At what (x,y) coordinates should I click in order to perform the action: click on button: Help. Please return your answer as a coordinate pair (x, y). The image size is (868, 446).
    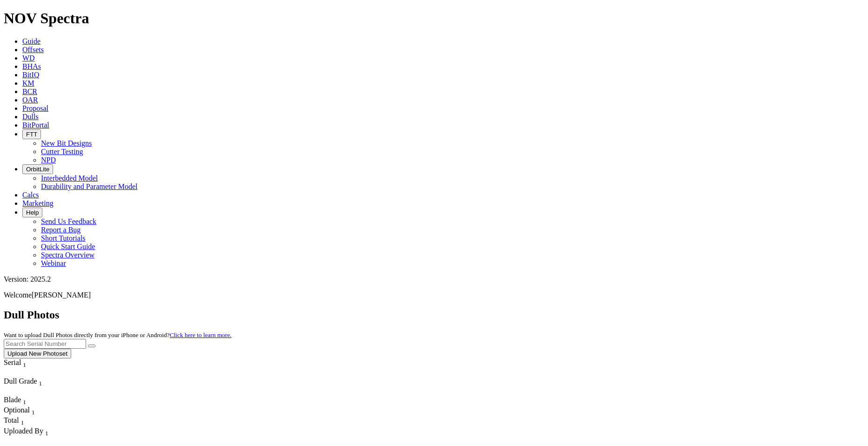
    Looking at the image, I should click on (32, 213).